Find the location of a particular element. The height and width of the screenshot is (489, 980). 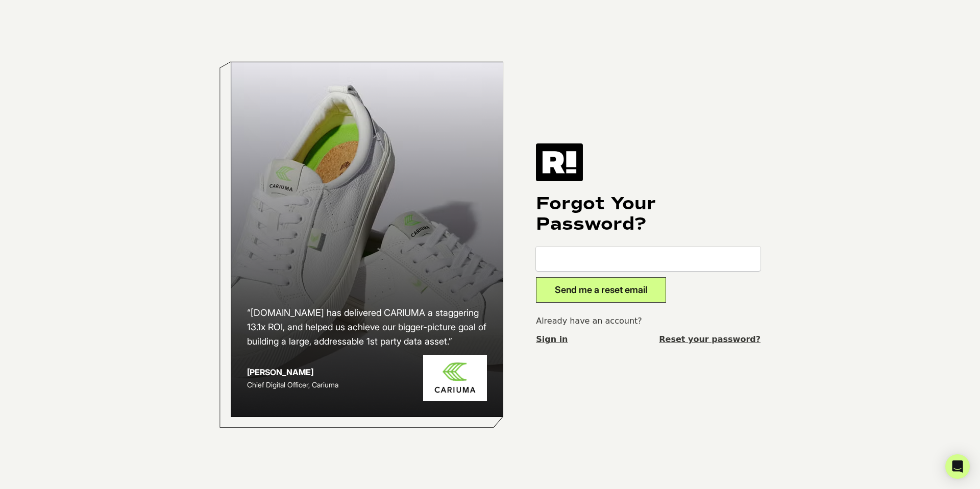

img: Cariuma is located at coordinates (455, 378).